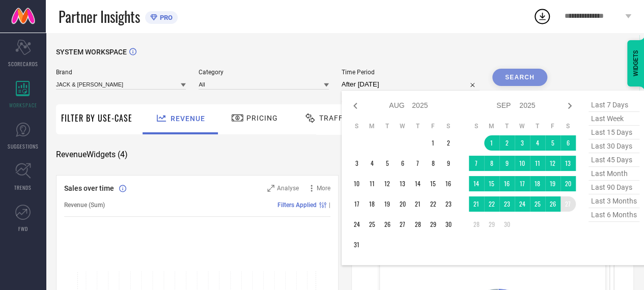 This screenshot has height=290, width=644. Describe the element at coordinates (23, 187) in the screenshot. I see `span: TRENDS` at that location.